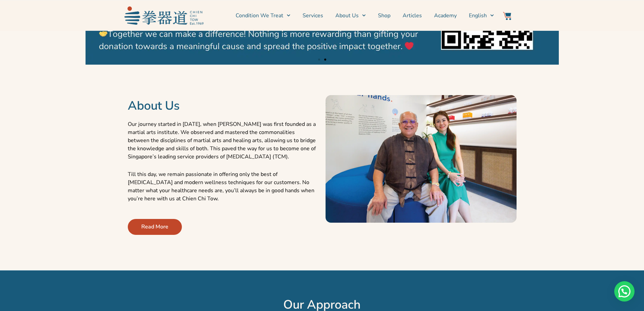  What do you see at coordinates (384, 15) in the screenshot?
I see `a: Shop` at bounding box center [384, 15].